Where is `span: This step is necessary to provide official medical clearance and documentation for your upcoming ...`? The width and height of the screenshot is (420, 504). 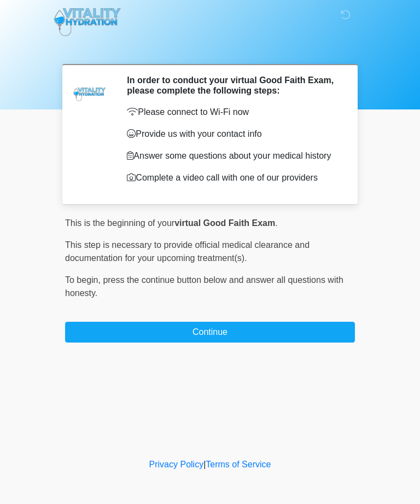
span: This step is necessary to provide official medical clearance and documentation for your upcoming ... is located at coordinates (187, 251).